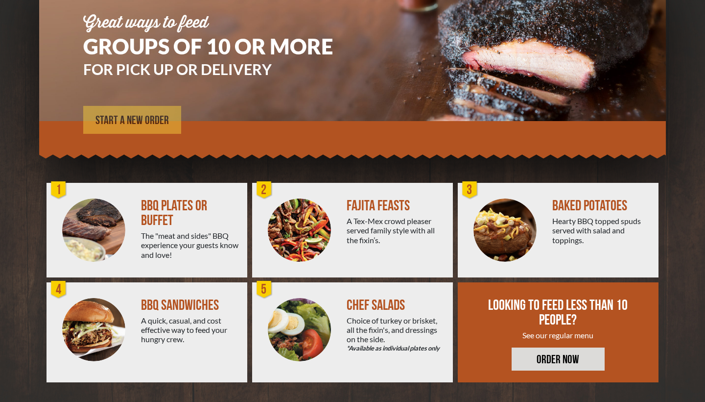 The image size is (705, 402). I want to click on img: PEJ-BBQ-Buffet.png, so click(94, 230).